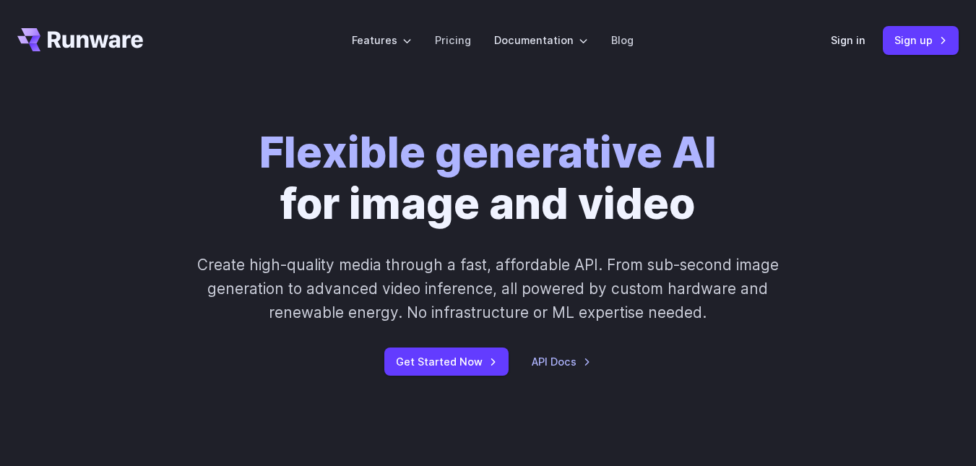 The width and height of the screenshot is (976, 466). Describe the element at coordinates (489, 289) in the screenshot. I see `p: Create high-quality media through a fast, affordable API. From sub-second image generation to adv...` at that location.